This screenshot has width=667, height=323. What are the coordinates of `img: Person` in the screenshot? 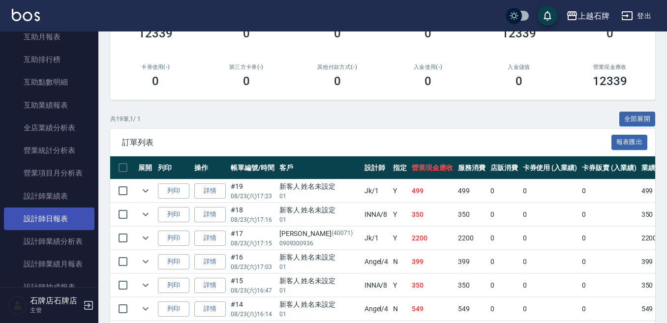 It's located at (18, 306).